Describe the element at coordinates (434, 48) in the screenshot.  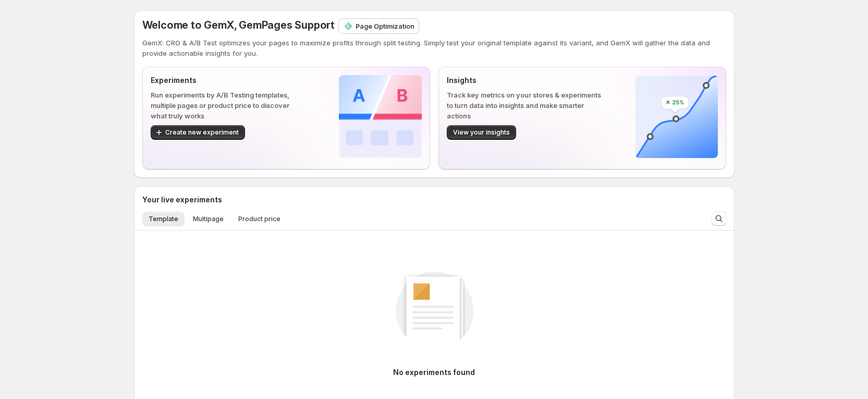
I see `p: GemX: CRO & A/B Test optimizes your pages to maximize profits through split testing. Simply test ...` at that location.